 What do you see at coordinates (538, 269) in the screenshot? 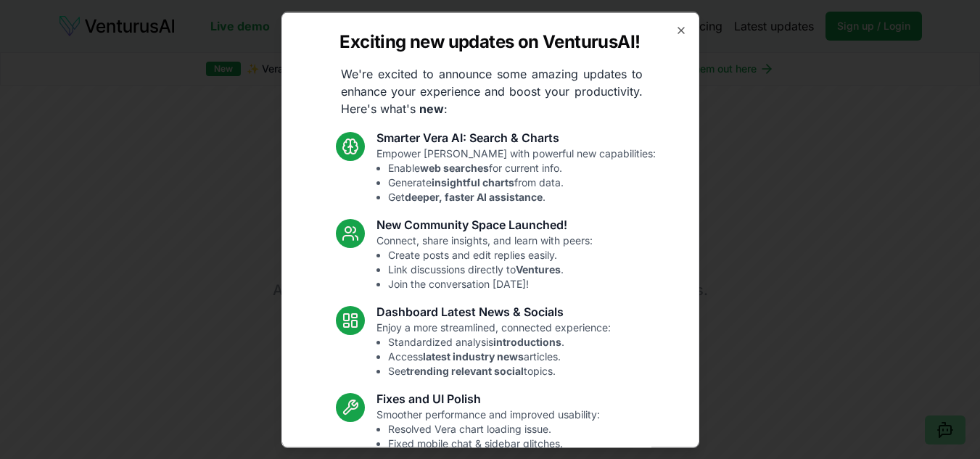
I see `strong: Ventures` at bounding box center [538, 269].